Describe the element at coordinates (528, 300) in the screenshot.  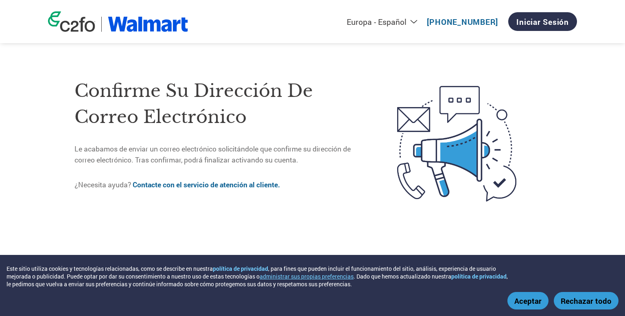
I see `button: Aceptar` at that location.